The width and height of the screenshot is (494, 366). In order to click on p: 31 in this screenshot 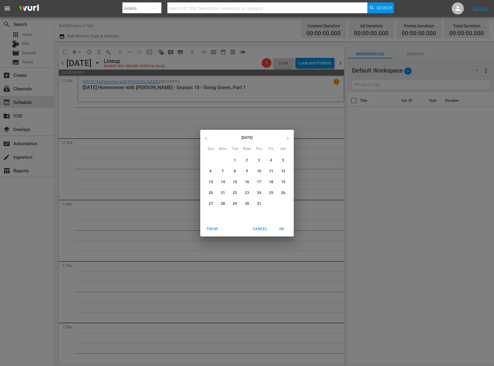, I will do `click(259, 204)`.